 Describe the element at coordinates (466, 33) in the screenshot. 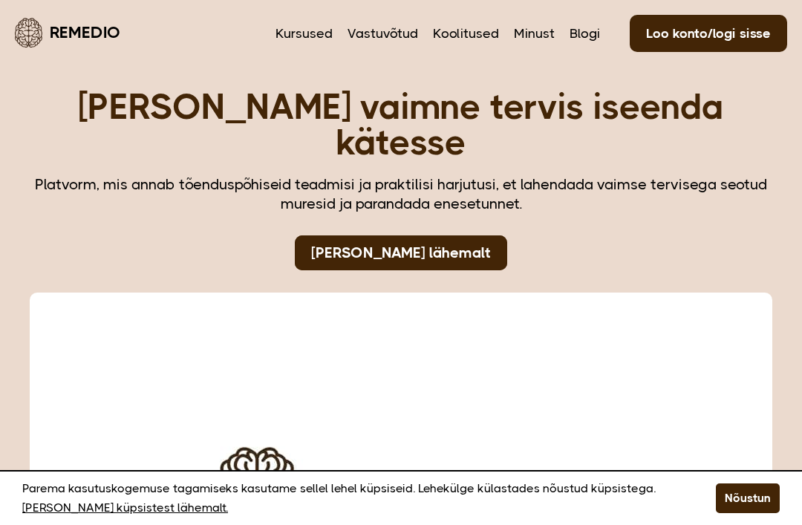

I see `a: Koolitused` at that location.